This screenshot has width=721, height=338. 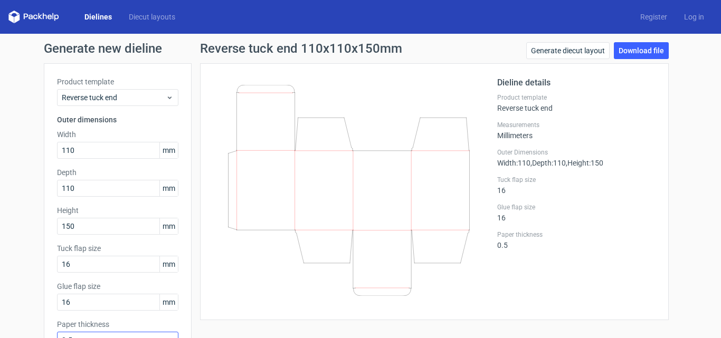 What do you see at coordinates (118, 135) in the screenshot?
I see `label: Width` at bounding box center [118, 135].